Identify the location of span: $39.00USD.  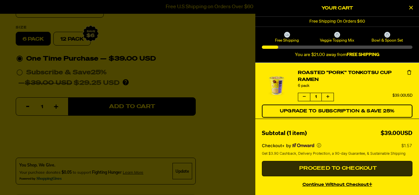
(402, 95).